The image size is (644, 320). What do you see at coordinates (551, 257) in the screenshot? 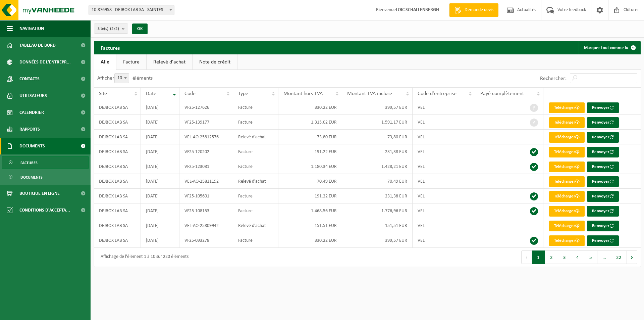
I see `button: 2` at bounding box center [551, 257].